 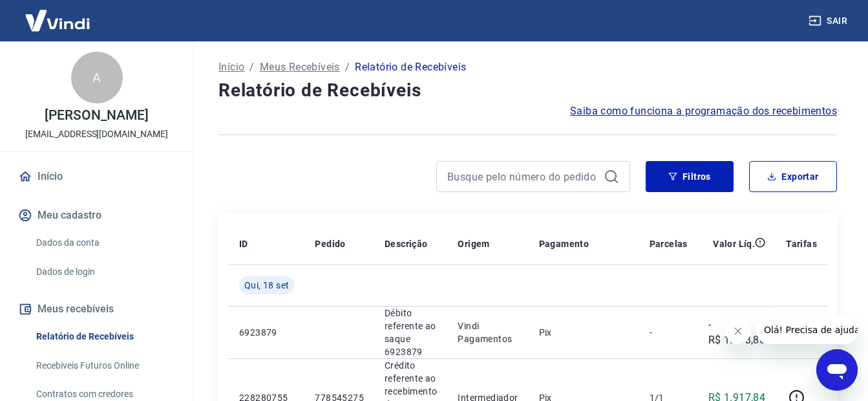 I want to click on p: Parcelas, so click(x=668, y=244).